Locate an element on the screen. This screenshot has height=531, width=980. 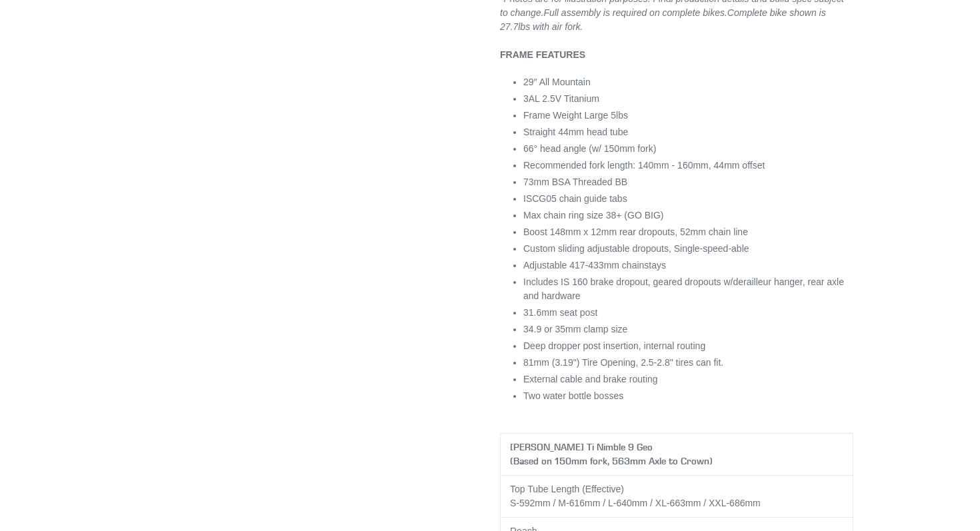
span: Frame Weight Large 5lbs is located at coordinates (575, 116).